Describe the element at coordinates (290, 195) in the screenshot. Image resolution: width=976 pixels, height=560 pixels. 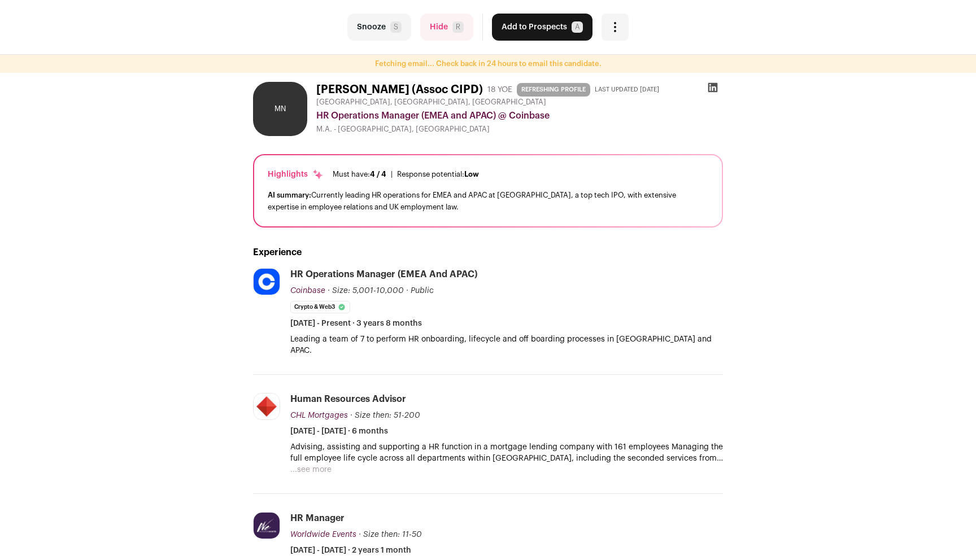
I see `span: AI summary:` at that location.